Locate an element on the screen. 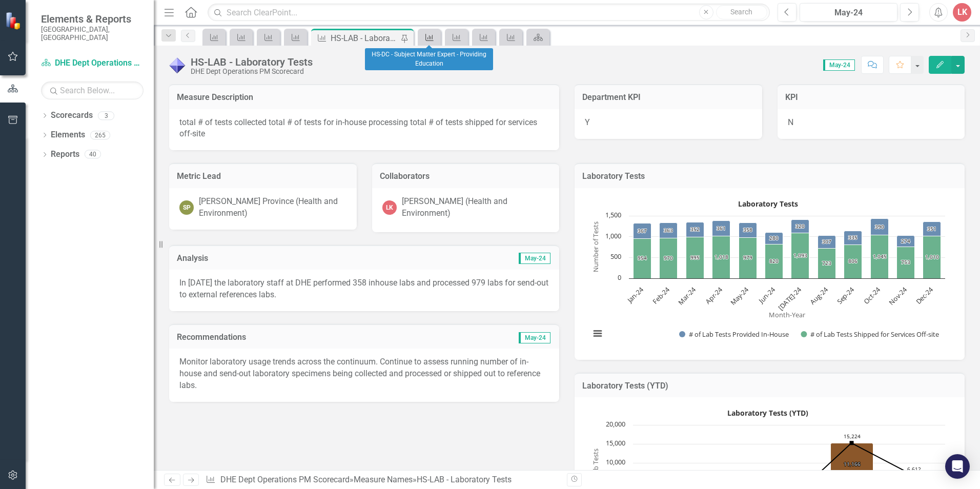 This screenshot has width=980, height=489. text: 307 is located at coordinates (827, 242).